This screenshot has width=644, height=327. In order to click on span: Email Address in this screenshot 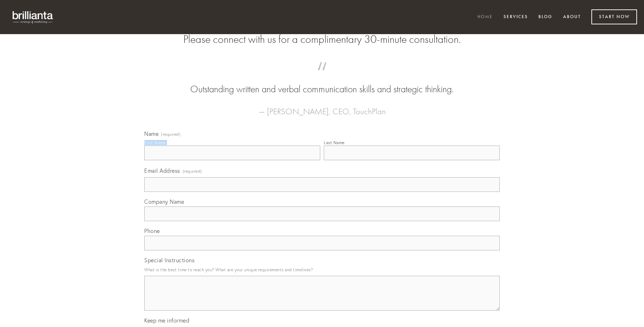, I will do `click(162, 171)`.